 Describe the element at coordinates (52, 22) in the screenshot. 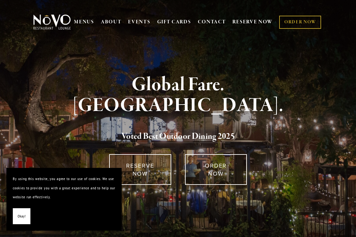

I see `img: Novo Restaurant &amp; Lounge` at that location.